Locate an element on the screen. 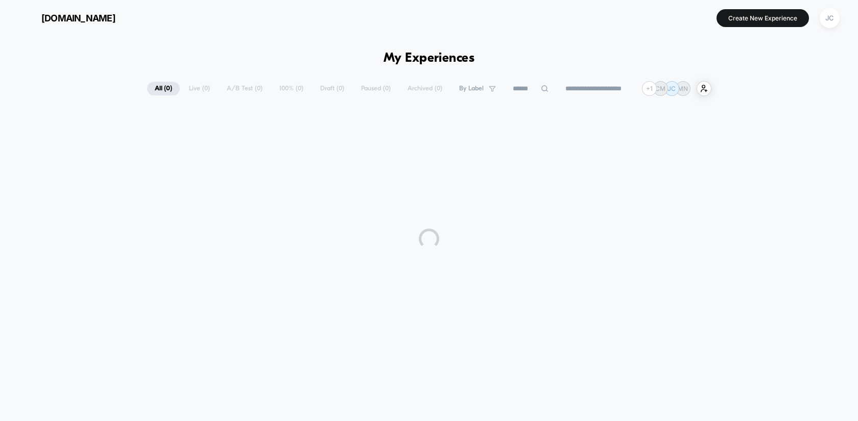 This screenshot has height=421, width=858. span: By Label is located at coordinates (471, 88).